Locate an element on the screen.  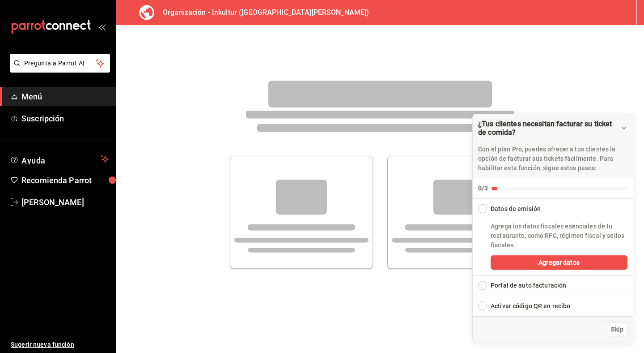
div: Drag to move checklist is located at coordinates (553, 146).